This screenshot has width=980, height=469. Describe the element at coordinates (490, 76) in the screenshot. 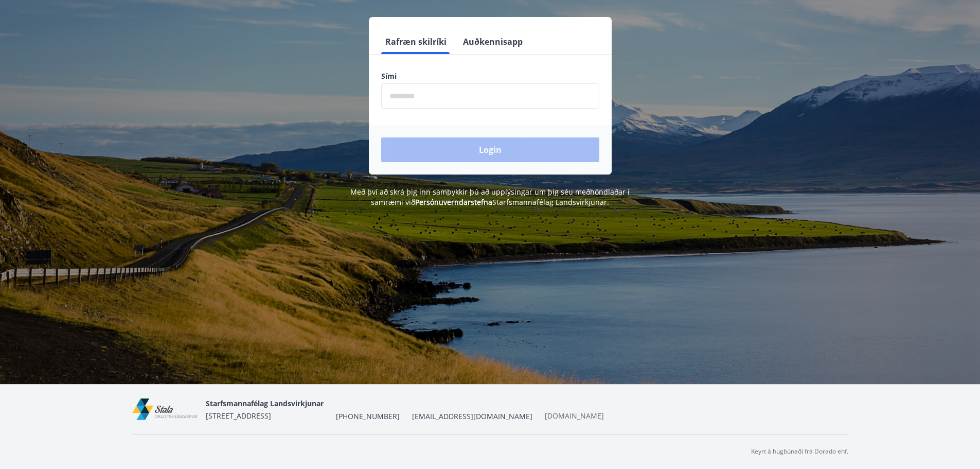

I see `label: Sími` at that location.